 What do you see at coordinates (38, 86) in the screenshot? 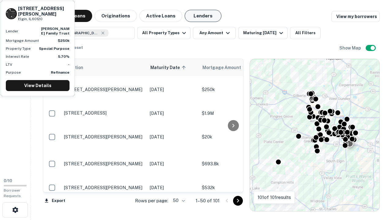
I see `a: View Details` at bounding box center [38, 86].